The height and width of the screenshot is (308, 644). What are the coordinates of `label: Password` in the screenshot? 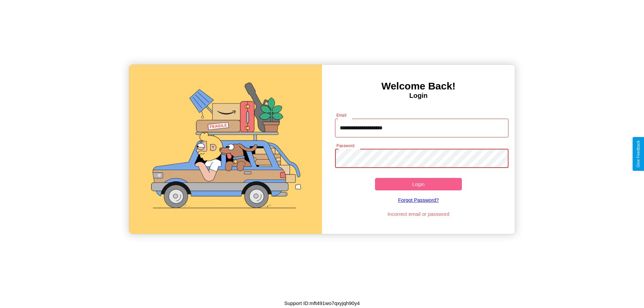 It's located at (345, 145).